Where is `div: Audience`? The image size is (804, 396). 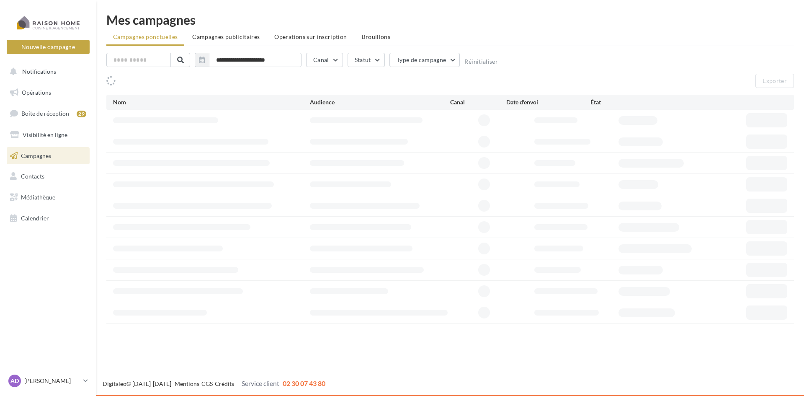 div: Audience is located at coordinates (380, 102).